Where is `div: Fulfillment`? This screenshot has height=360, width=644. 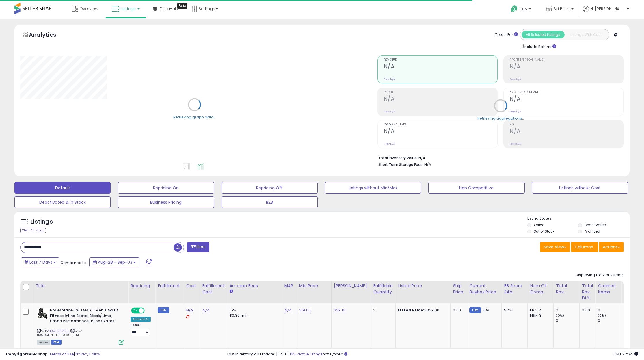
div: Fulfillment is located at coordinates (169, 286).